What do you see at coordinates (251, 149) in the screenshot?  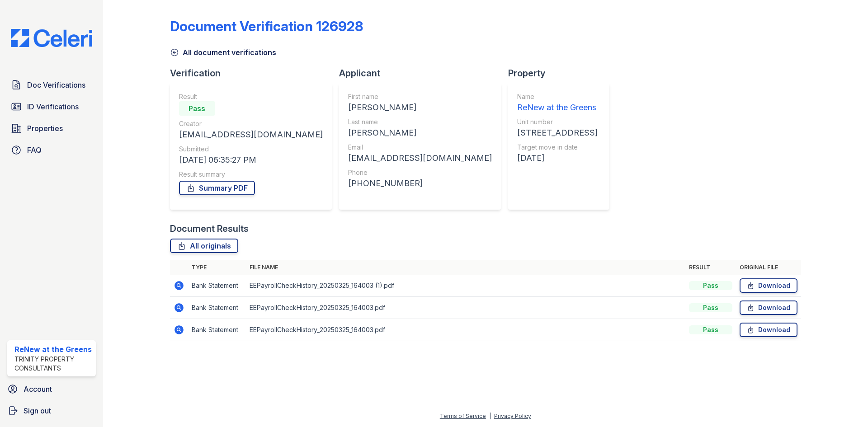 I see `div: Submitted` at bounding box center [251, 149].